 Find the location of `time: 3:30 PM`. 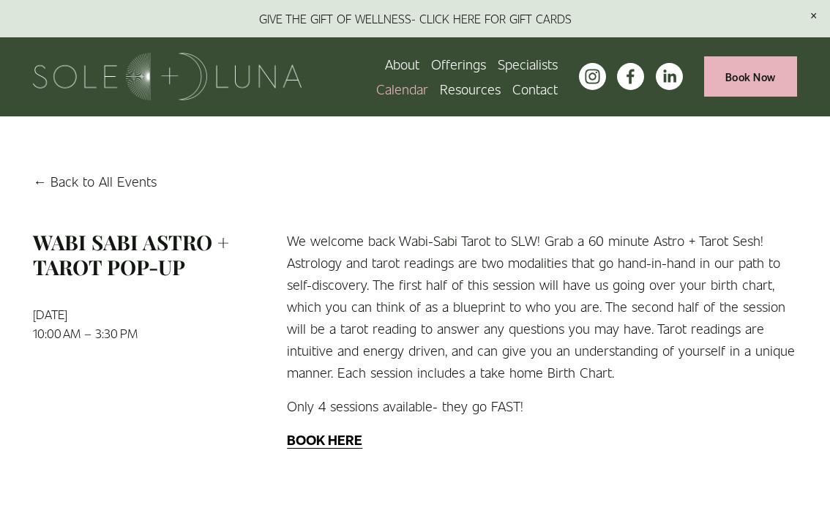

time: 3:30 PM is located at coordinates (116, 333).